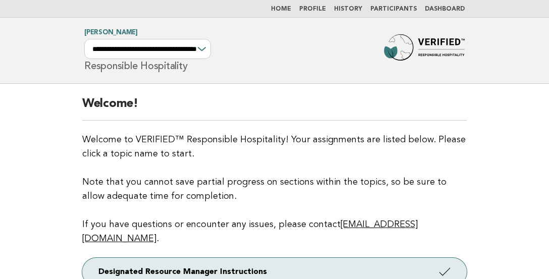 Image resolution: width=549 pixels, height=279 pixels. What do you see at coordinates (275, 189) in the screenshot?
I see `p: Welcome to VERIFIED™ Responsible Hospitality! Your assignments are listed below. Please click a t...` at bounding box center [275, 189].